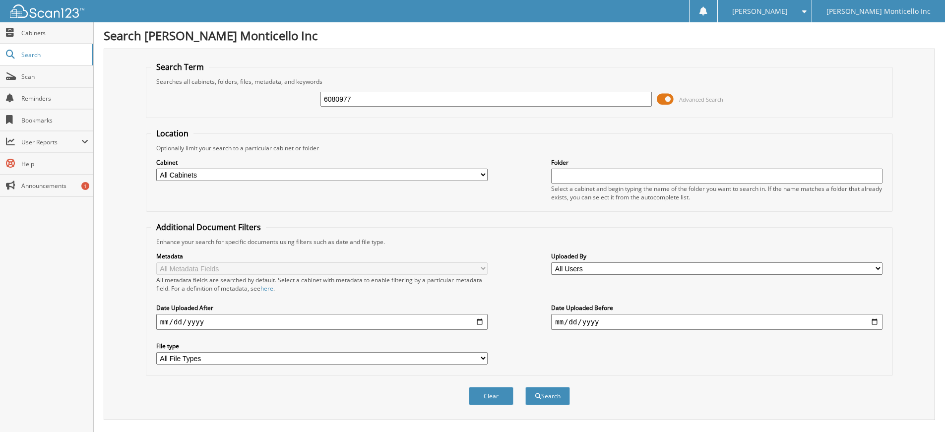  What do you see at coordinates (54, 55) in the screenshot?
I see `span: Search` at bounding box center [54, 55].